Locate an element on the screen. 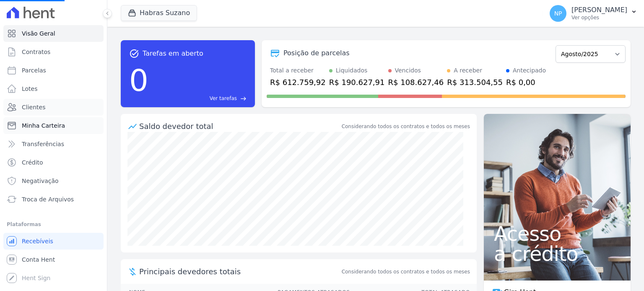 The image size is (644, 291). button: Habras Suzano is located at coordinates (159, 13).